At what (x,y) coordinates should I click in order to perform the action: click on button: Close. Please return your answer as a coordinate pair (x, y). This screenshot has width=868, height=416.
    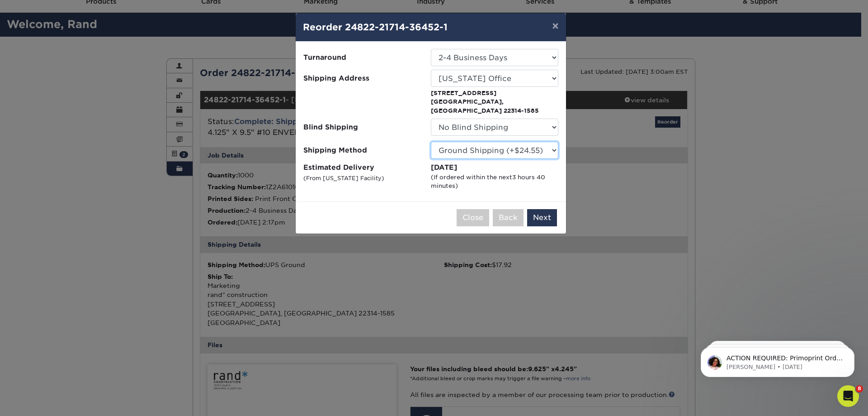
    Looking at the image, I should click on (473, 218).